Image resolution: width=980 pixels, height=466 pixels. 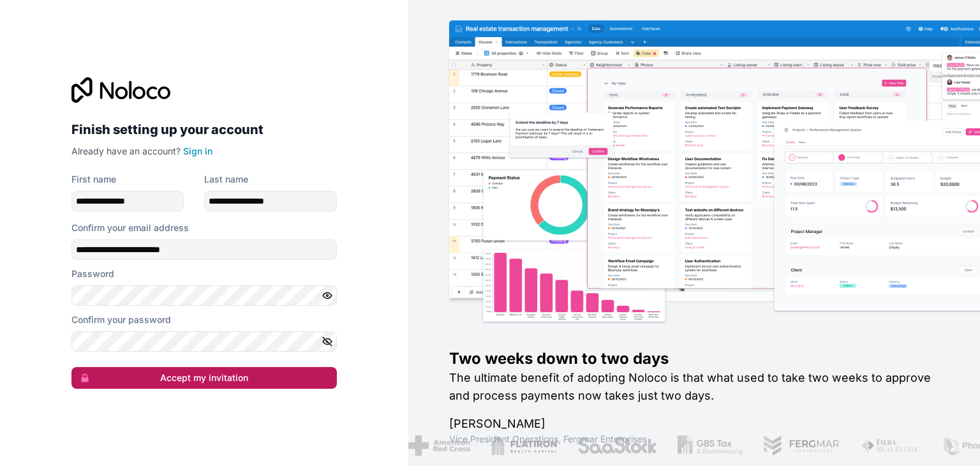 I want to click on input: given-name, so click(x=128, y=201).